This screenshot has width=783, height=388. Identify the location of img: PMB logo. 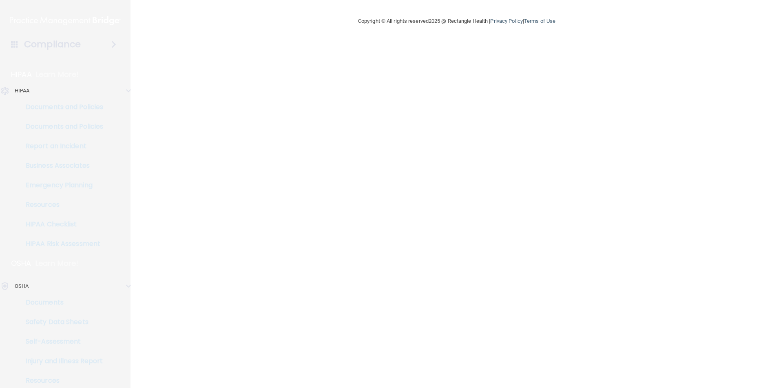
(65, 21).